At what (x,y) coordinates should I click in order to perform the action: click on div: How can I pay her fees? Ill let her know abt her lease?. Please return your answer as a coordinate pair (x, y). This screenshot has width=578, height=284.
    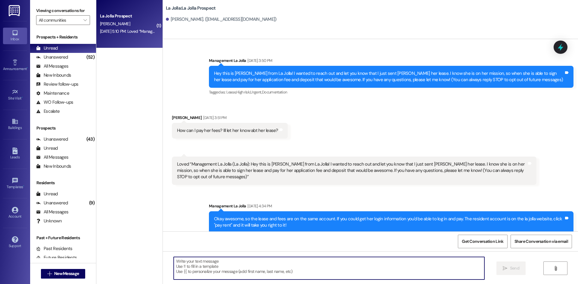
    Looking at the image, I should click on (227, 131).